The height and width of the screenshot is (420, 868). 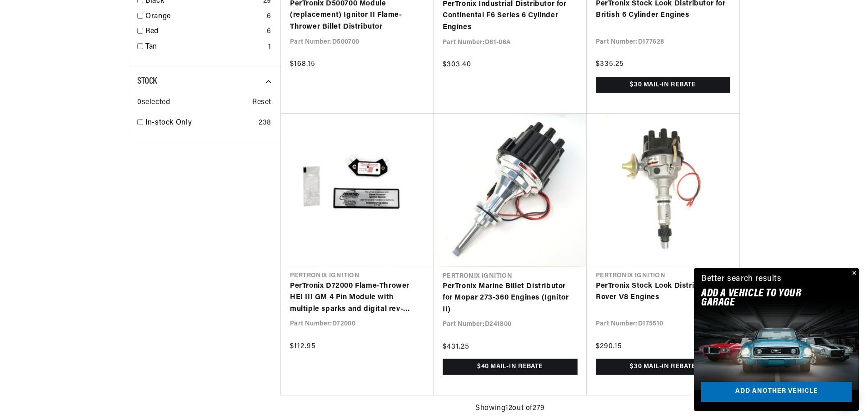 I want to click on div: Better search results, so click(x=741, y=279).